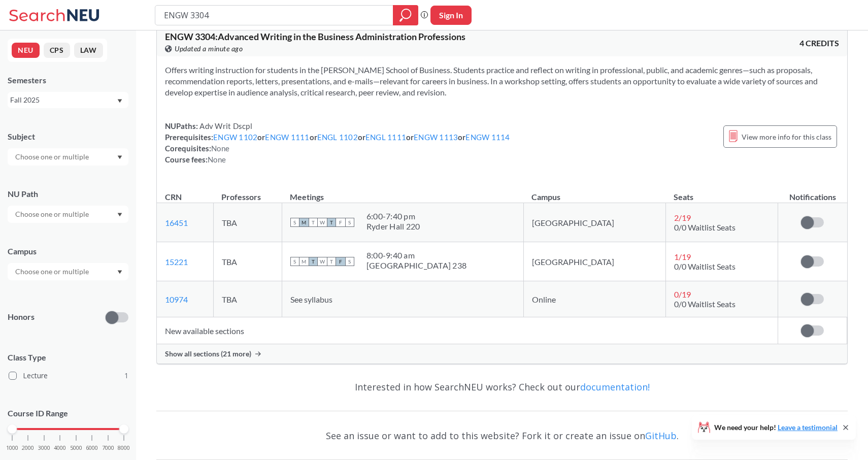 This screenshot has height=460, width=868. I want to click on span: 8000, so click(124, 448).